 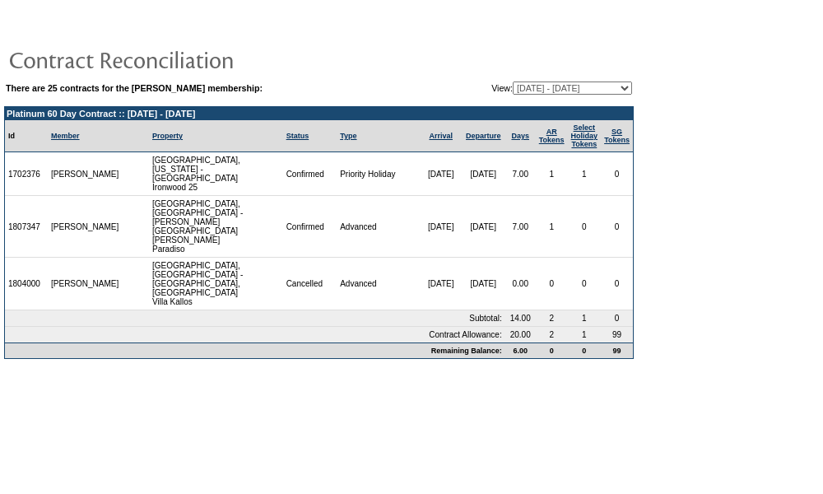 I want to click on a: Member, so click(x=65, y=136).